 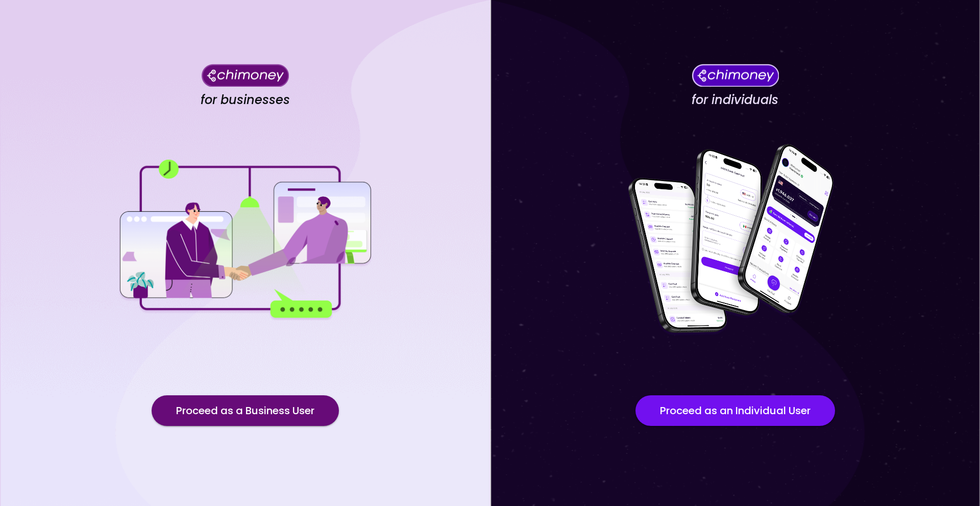 I want to click on img: for businesses, so click(x=245, y=240).